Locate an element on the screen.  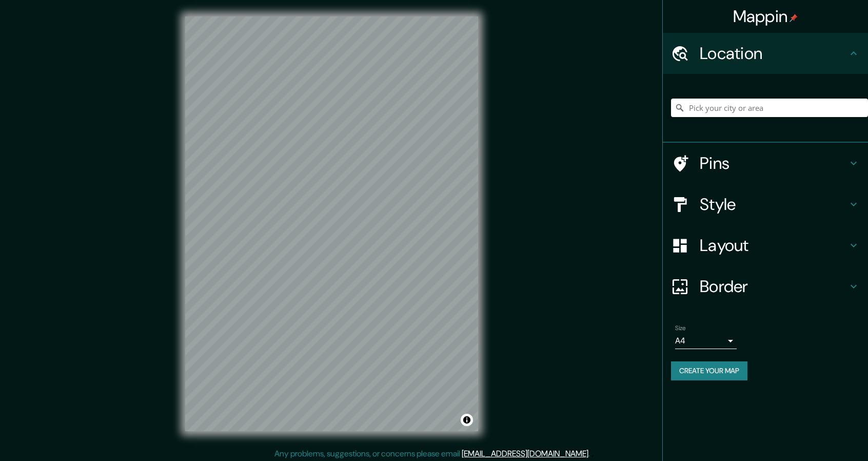
h4: Style is located at coordinates (774, 204).